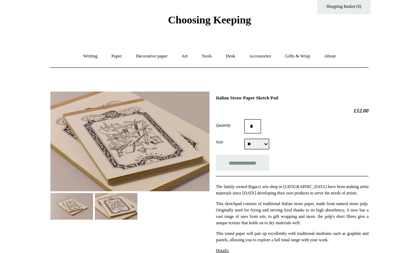 This screenshot has width=419, height=253. Describe the element at coordinates (222, 251) in the screenshot. I see `span: Details:` at that location.